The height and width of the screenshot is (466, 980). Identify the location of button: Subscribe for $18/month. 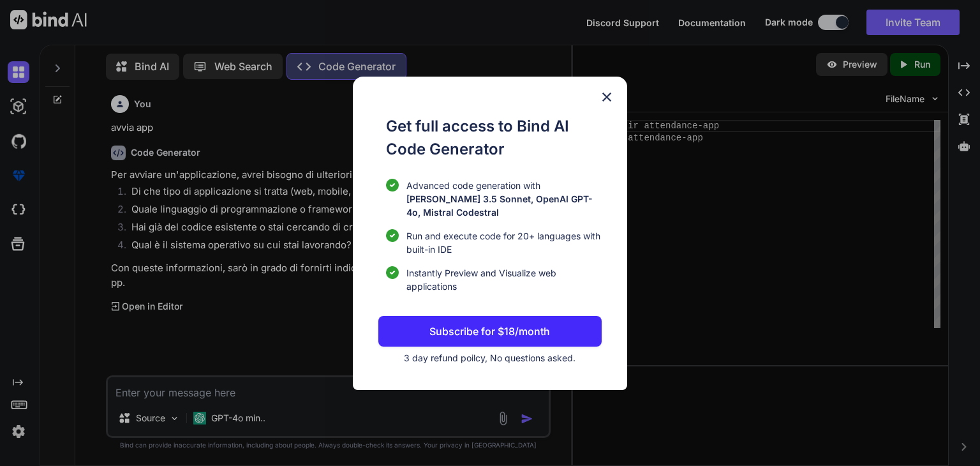
(490, 332).